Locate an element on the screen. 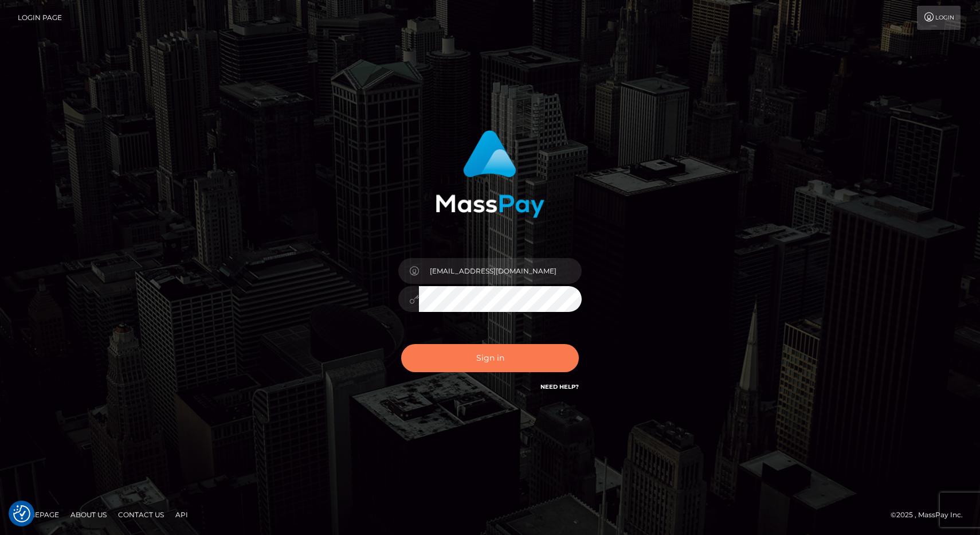 This screenshot has width=980, height=535. img: Revisit consent button is located at coordinates (22, 513).